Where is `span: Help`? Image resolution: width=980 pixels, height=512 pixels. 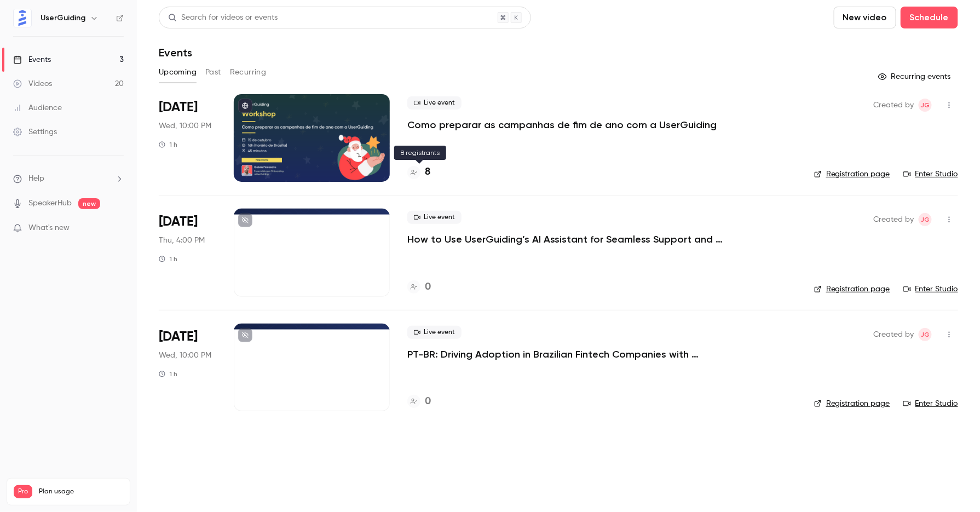 span: Help is located at coordinates (36, 178).